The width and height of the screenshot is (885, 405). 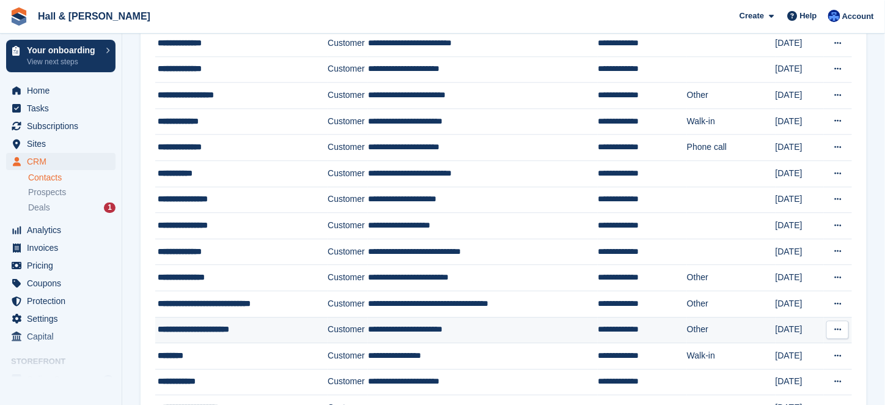 I want to click on span: Storefront, so click(x=66, y=361).